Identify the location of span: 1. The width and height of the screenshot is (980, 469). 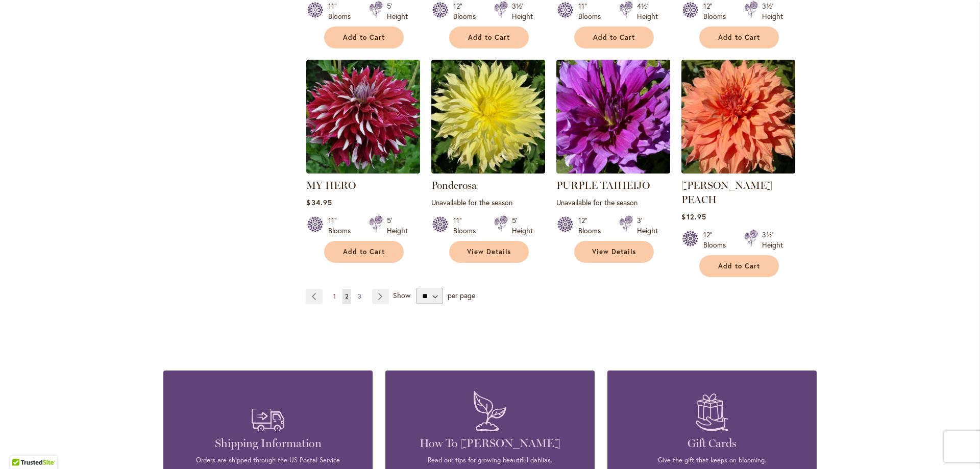
(334, 296).